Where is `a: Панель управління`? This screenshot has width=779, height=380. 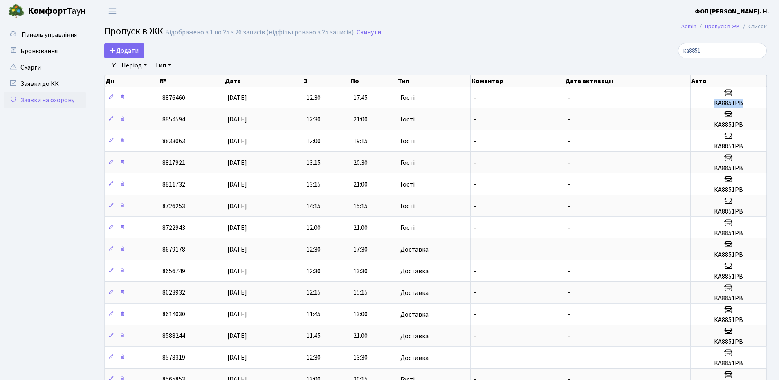
a: Панель управління is located at coordinates (45, 35).